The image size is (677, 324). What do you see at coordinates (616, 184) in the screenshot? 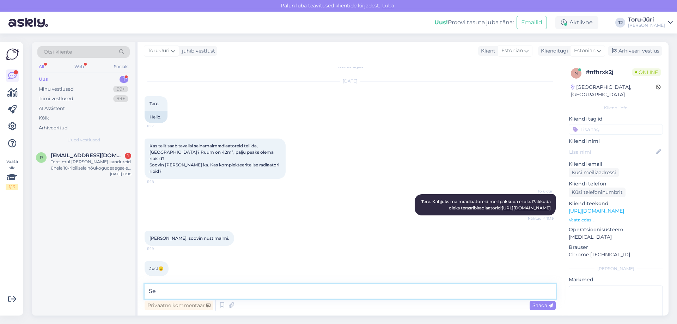
I see `p: Kliendi telefon` at bounding box center [616, 184].